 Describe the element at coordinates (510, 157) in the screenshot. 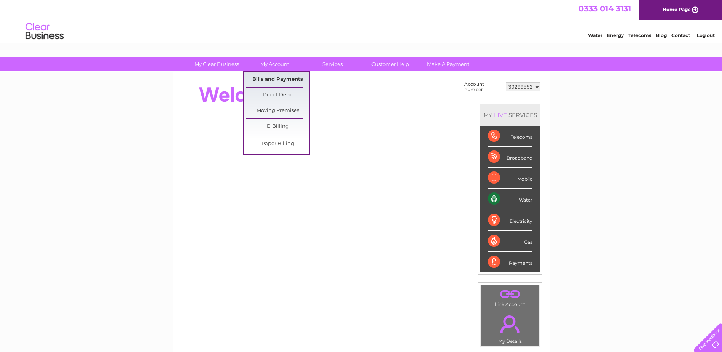

I see `div: Broadband` at that location.